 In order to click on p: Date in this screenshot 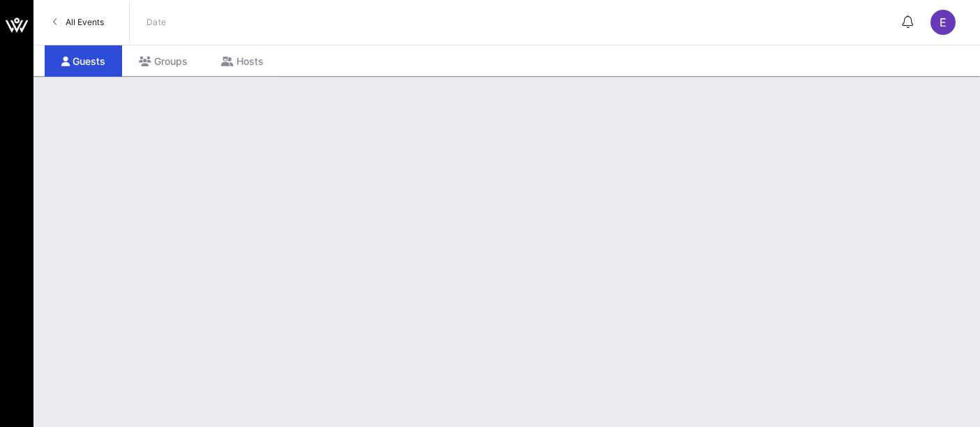, I will do `click(156, 22)`.